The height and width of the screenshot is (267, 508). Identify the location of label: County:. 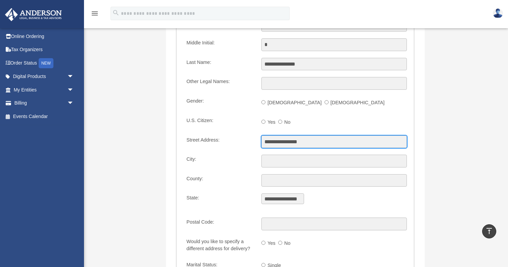
(220, 180).